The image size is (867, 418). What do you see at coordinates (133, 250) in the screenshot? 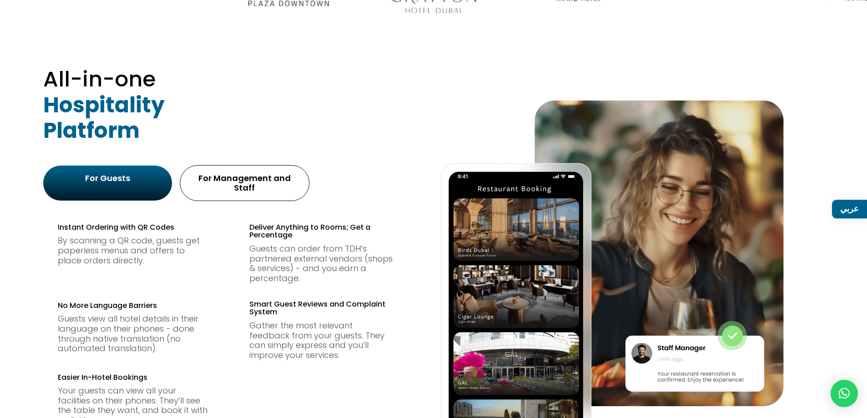
I see `p: By scanning a QR code, guests get paperless menus and offers to place orders directly.` at bounding box center [133, 250].